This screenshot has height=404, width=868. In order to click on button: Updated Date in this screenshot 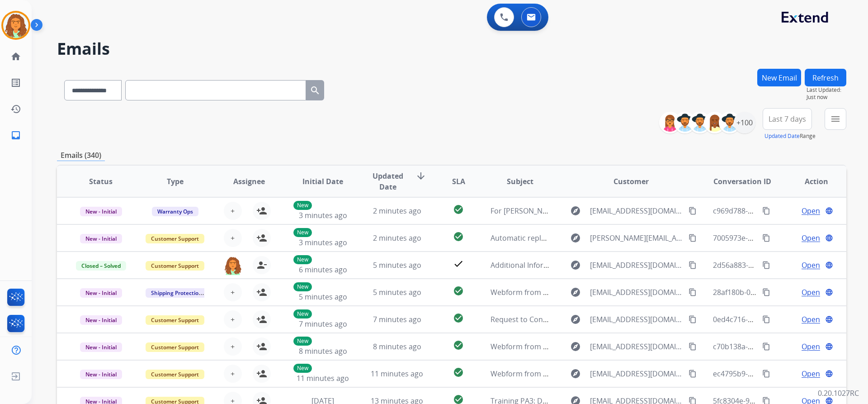, I will do `click(782, 136)`.